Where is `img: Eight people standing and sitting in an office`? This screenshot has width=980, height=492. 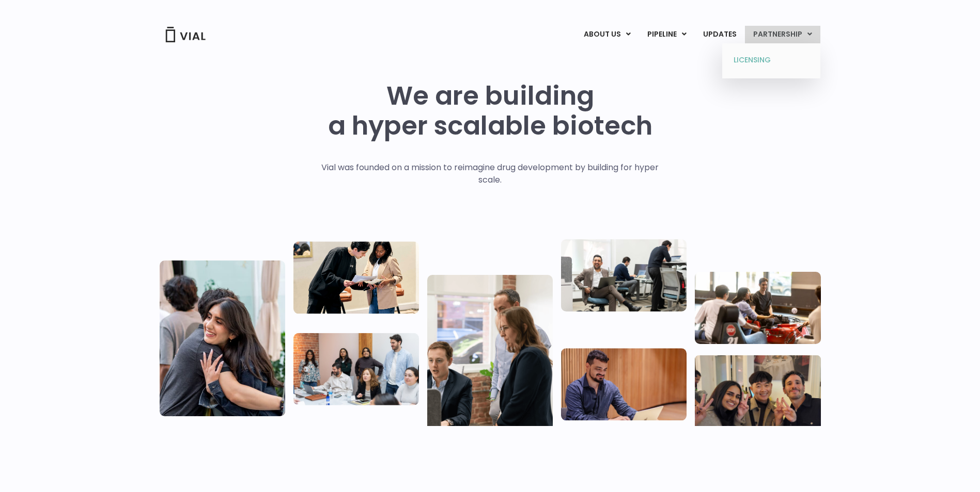
img: Eight people standing and sitting in an office is located at coordinates (356, 369).